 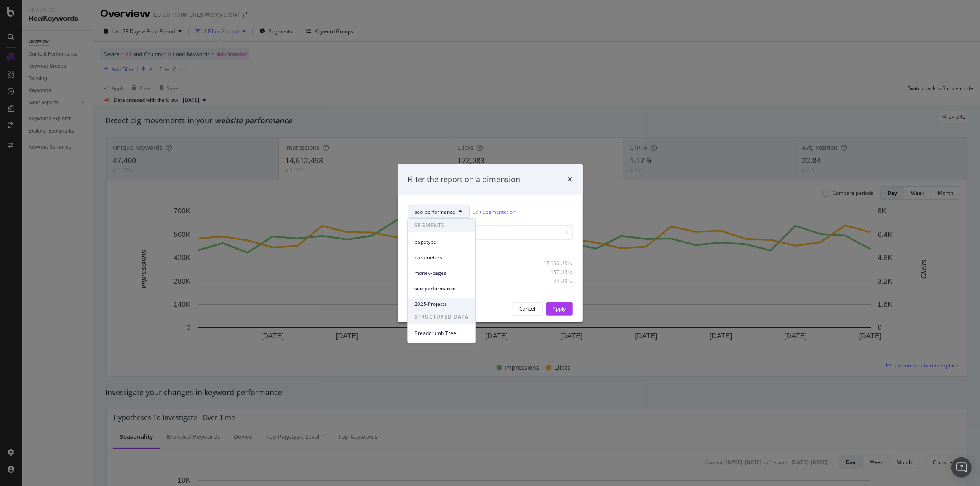 I want to click on div: Cancel, so click(x=528, y=309).